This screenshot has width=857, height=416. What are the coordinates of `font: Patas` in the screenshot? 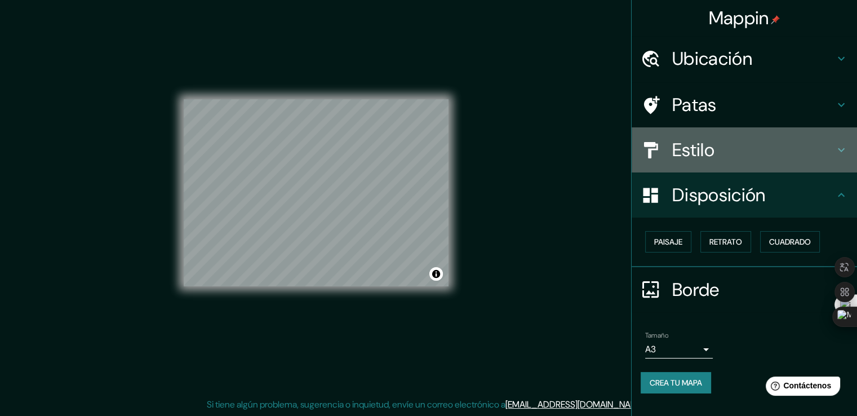 It's located at (694, 105).